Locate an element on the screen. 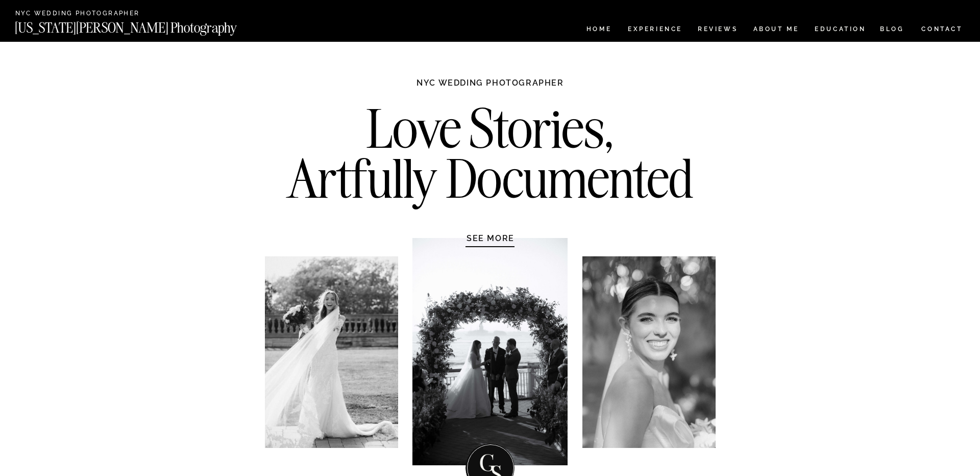 The height and width of the screenshot is (476, 980). h1: SEE MORE is located at coordinates (490, 238).